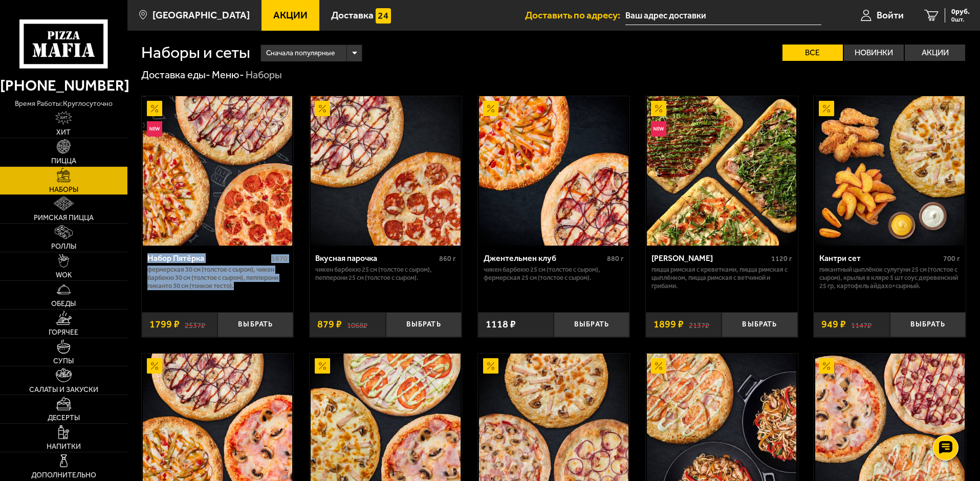 The height and width of the screenshot is (481, 980). I want to click on span: 0 шт., so click(960, 20).